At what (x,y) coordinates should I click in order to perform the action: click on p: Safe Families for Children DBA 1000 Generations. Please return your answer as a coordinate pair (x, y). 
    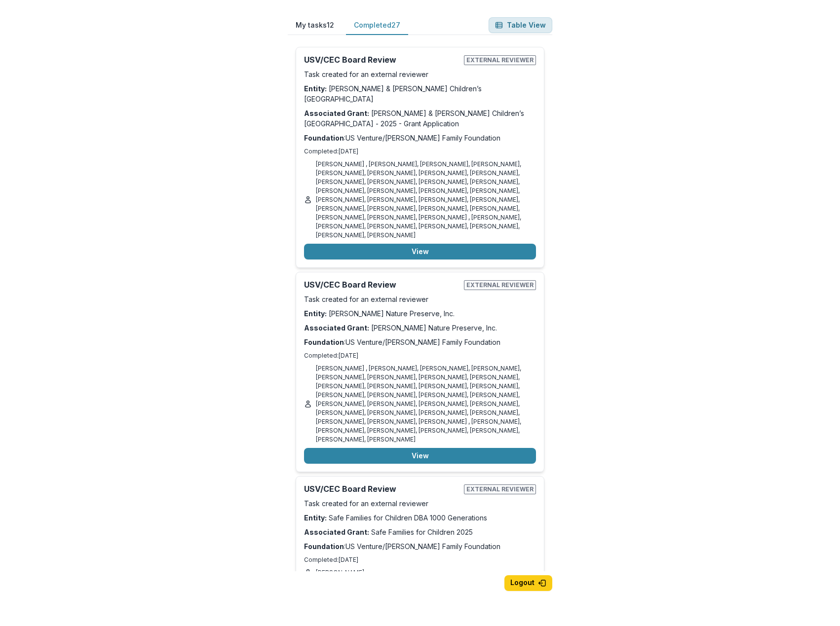
    Looking at the image, I should click on (420, 518).